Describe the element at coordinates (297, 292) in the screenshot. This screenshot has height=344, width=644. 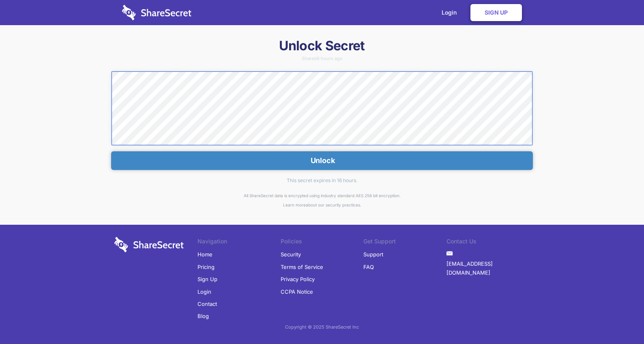
I see `a: CCPA Notice` at that location.